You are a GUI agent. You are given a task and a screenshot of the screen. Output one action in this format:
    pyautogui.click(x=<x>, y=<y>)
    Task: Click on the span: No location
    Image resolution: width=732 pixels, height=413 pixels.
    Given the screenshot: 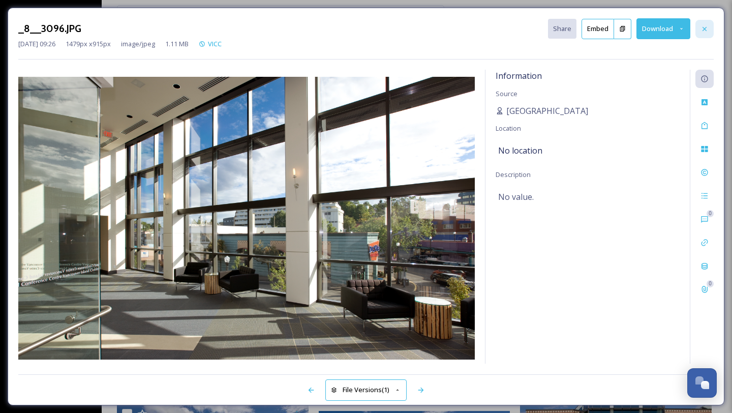 What is the action you would take?
    pyautogui.click(x=520, y=150)
    